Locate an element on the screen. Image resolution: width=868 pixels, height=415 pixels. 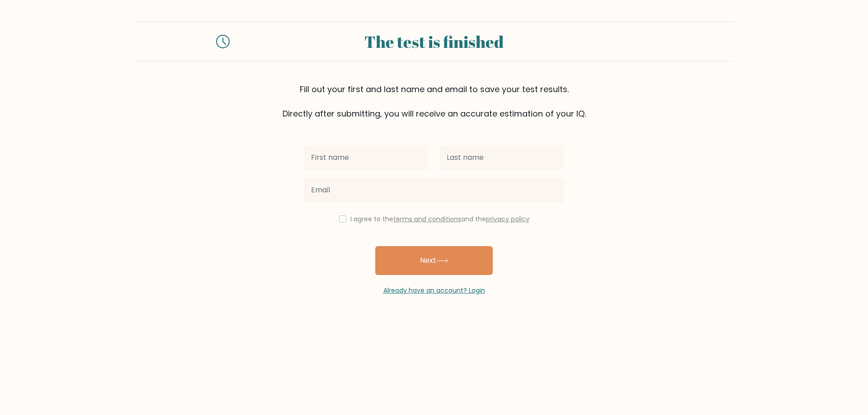
button: Next is located at coordinates (434, 261).